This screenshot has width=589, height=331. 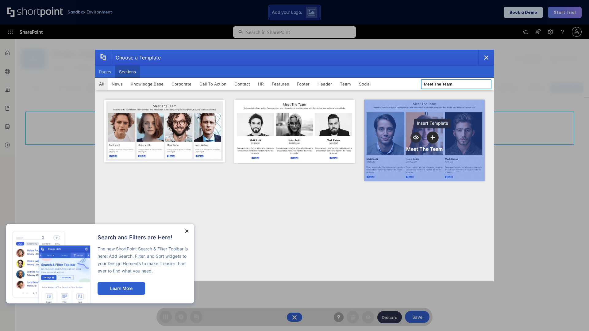 I want to click on button: Call To Action, so click(x=213, y=84).